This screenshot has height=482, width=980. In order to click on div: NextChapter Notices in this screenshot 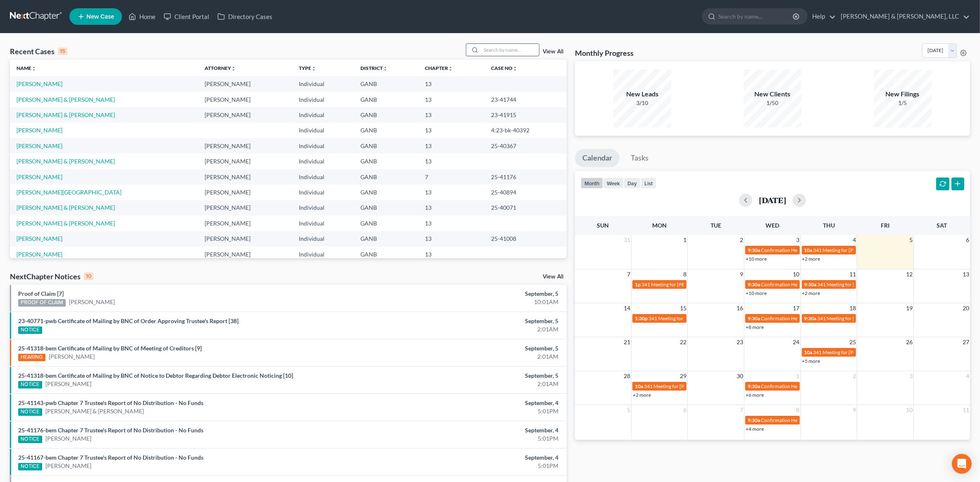, I will do `click(51, 276)`.